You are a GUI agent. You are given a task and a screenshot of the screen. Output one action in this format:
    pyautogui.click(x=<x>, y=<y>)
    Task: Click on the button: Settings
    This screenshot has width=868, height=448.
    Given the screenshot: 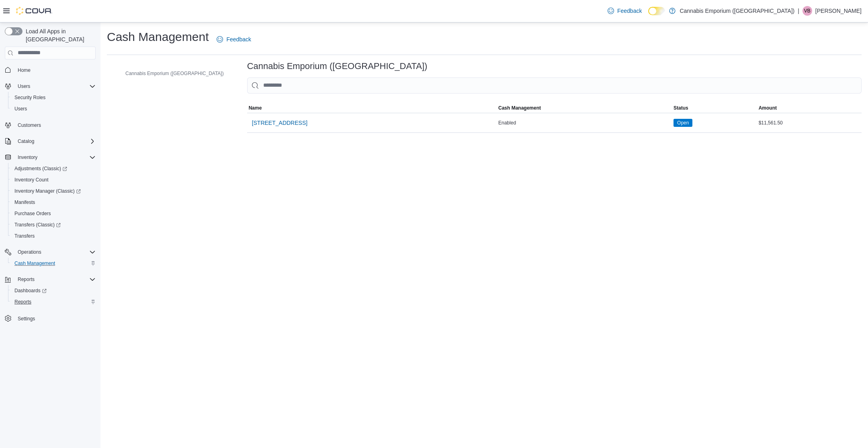 What is the action you would take?
    pyautogui.click(x=50, y=318)
    